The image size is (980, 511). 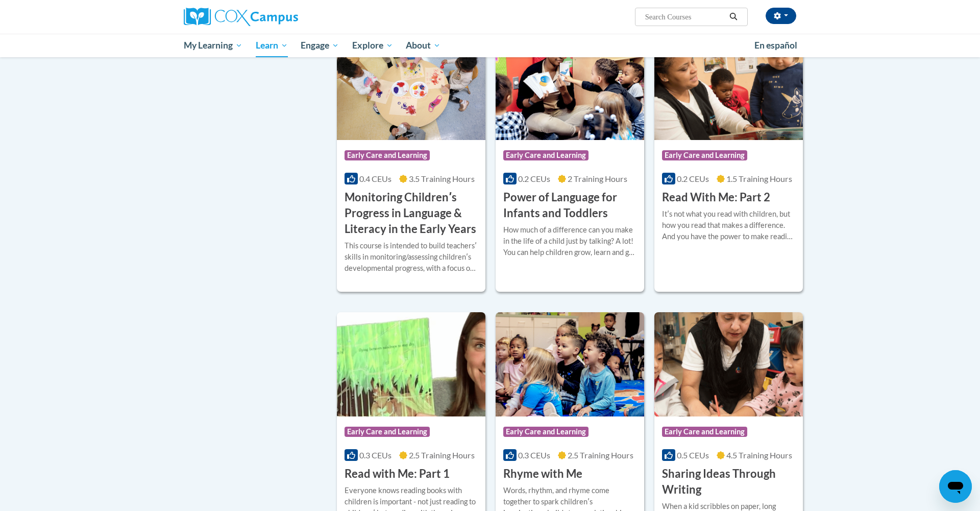 I want to click on a: About, so click(x=424, y=45).